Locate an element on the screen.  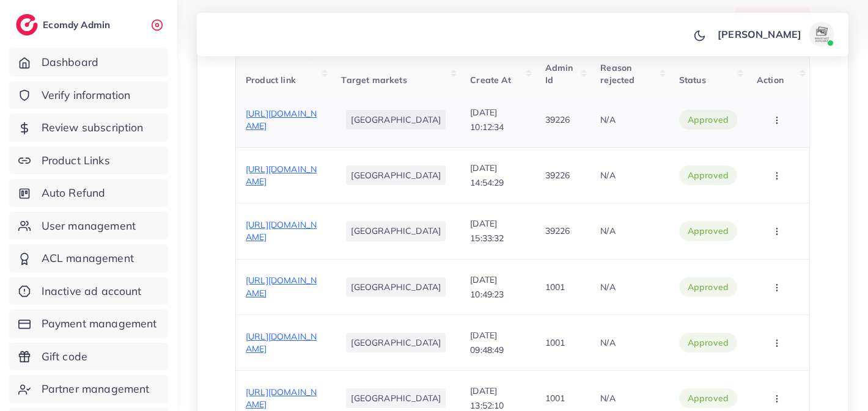
span: Review subscription is located at coordinates (92, 128).